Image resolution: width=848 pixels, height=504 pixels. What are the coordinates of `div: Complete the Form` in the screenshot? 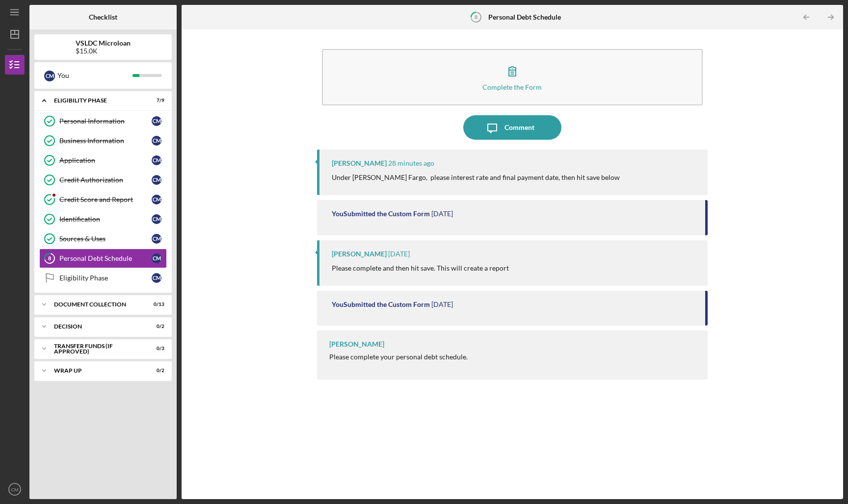 It's located at (512, 87).